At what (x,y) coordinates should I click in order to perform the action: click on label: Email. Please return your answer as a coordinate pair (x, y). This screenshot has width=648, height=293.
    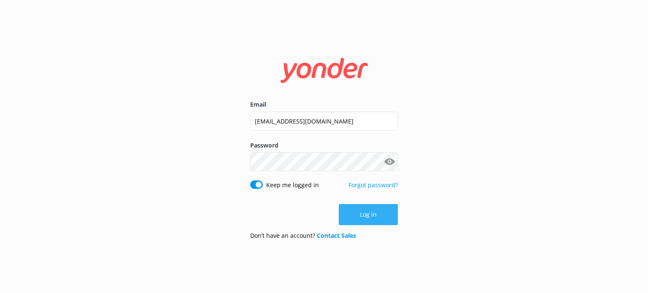
    Looking at the image, I should click on (324, 105).